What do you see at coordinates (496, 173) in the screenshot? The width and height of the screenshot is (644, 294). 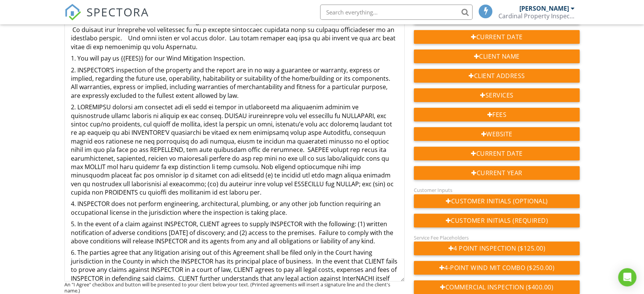 I see `div: Current Year` at bounding box center [496, 173].